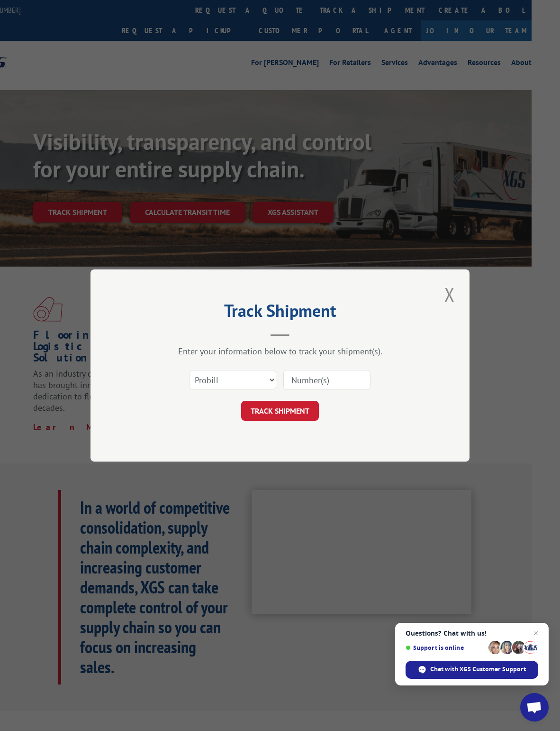  Describe the element at coordinates (327, 380) in the screenshot. I see `input: Number(s)` at that location.